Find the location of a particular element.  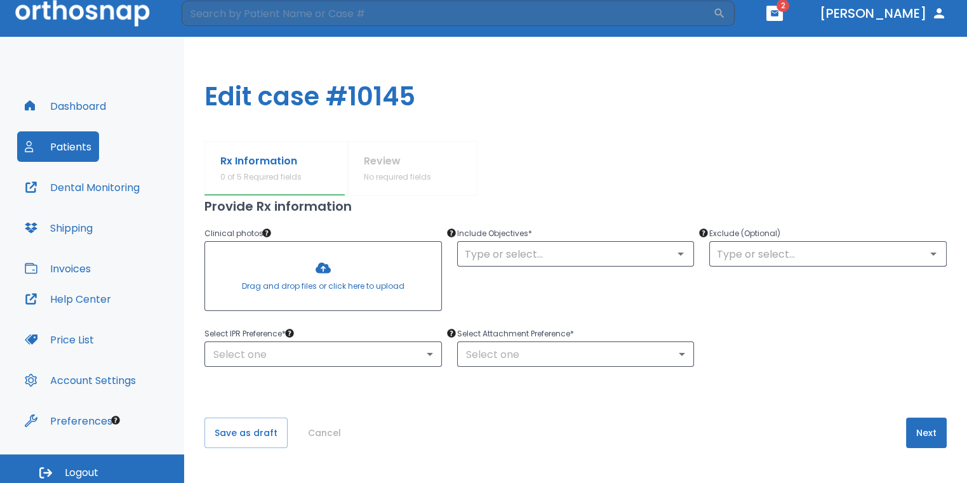

p: Clinical photos * is located at coordinates (323, 234).